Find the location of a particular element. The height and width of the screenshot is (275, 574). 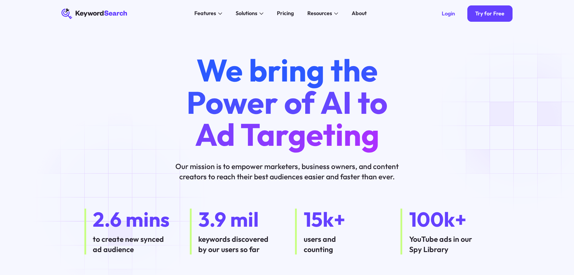

a: Try for Free is located at coordinates (490, 14).